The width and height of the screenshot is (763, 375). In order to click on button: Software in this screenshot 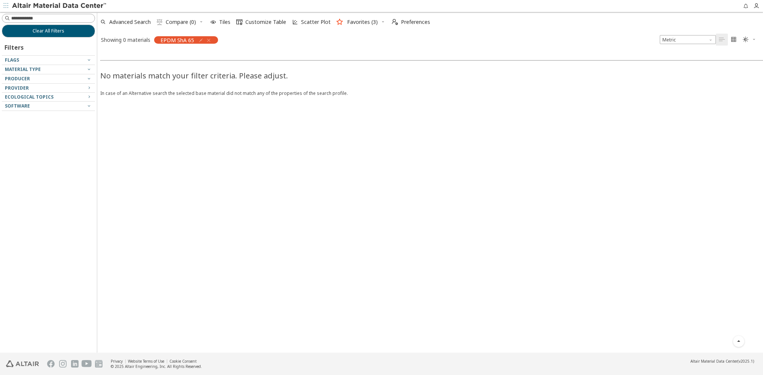, I will do `click(48, 106)`.